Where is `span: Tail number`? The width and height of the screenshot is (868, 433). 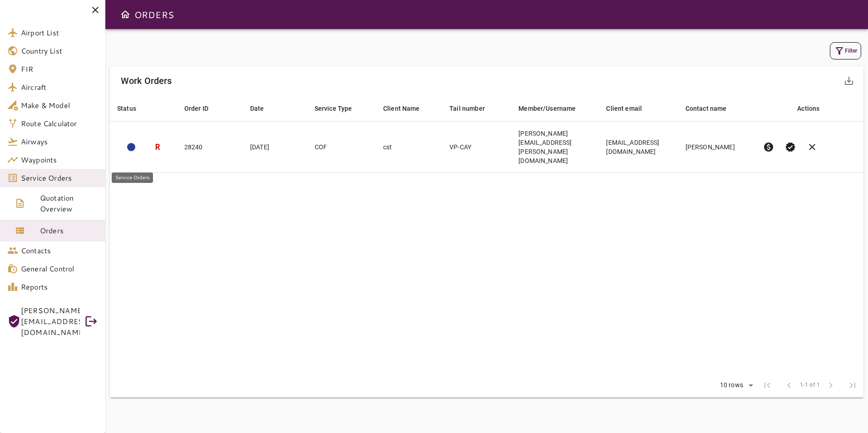 span: Tail number is located at coordinates (473, 109).